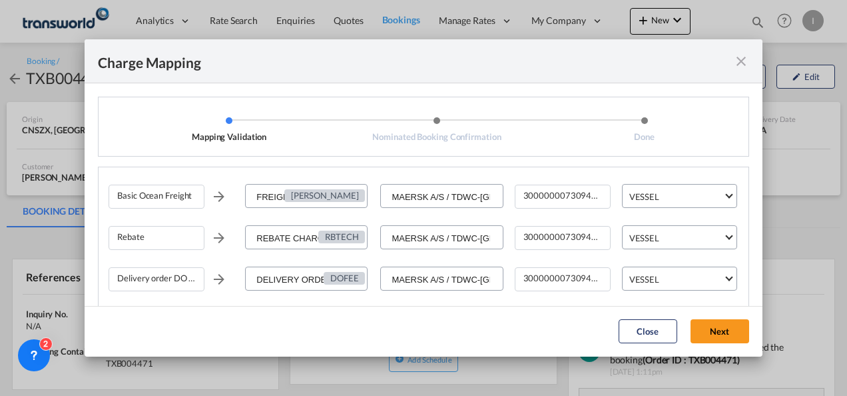  What do you see at coordinates (149, 61) in the screenshot?
I see `div: Charge Mapping` at bounding box center [149, 61].